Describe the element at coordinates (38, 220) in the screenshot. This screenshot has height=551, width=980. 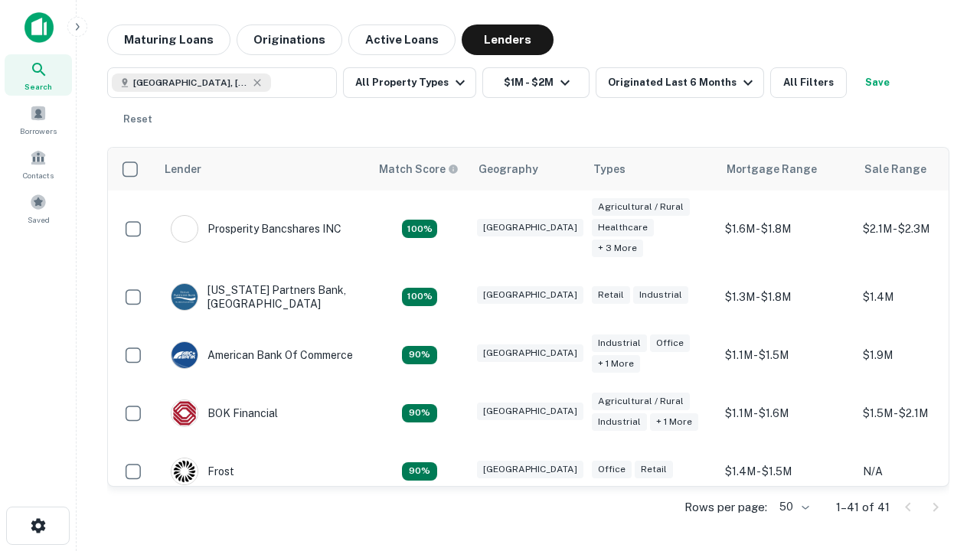
I see `span: Saved` at that location.